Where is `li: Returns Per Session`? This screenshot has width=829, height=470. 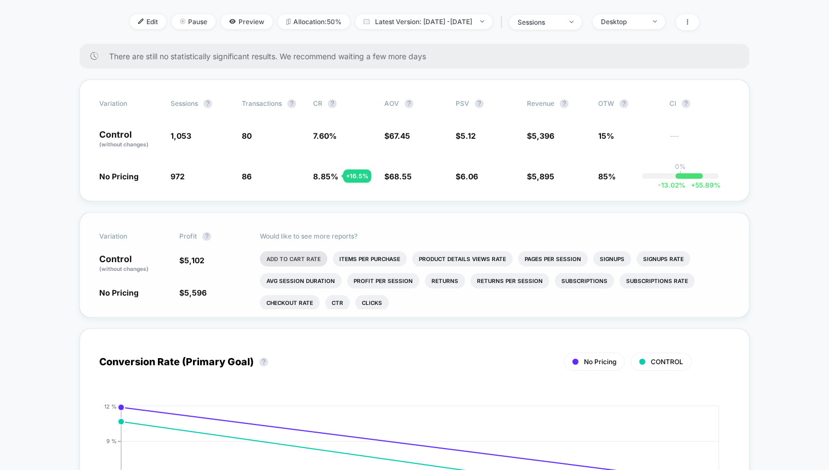 li: Returns Per Session is located at coordinates (510, 281).